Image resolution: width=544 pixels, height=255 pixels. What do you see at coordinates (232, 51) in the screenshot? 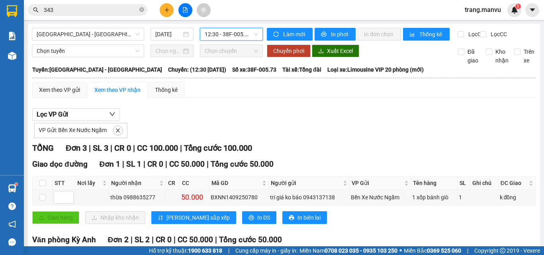
I see `span: Chọn chuyến` at bounding box center [232, 51].